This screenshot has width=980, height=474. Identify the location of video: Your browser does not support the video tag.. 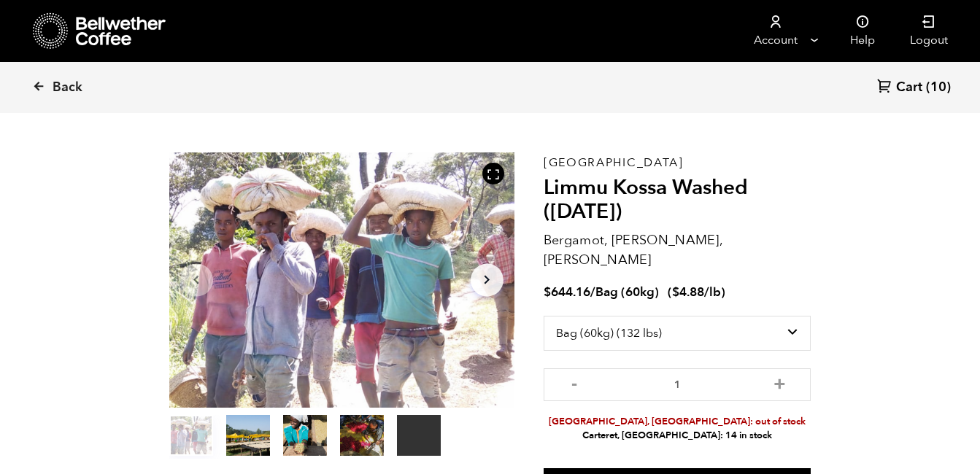
(419, 436).